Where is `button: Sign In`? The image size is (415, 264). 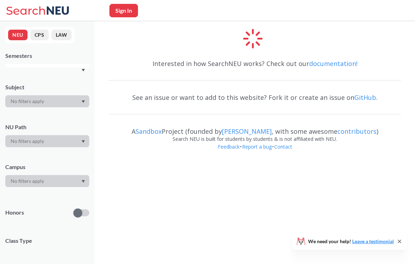
button: Sign In is located at coordinates (123, 11).